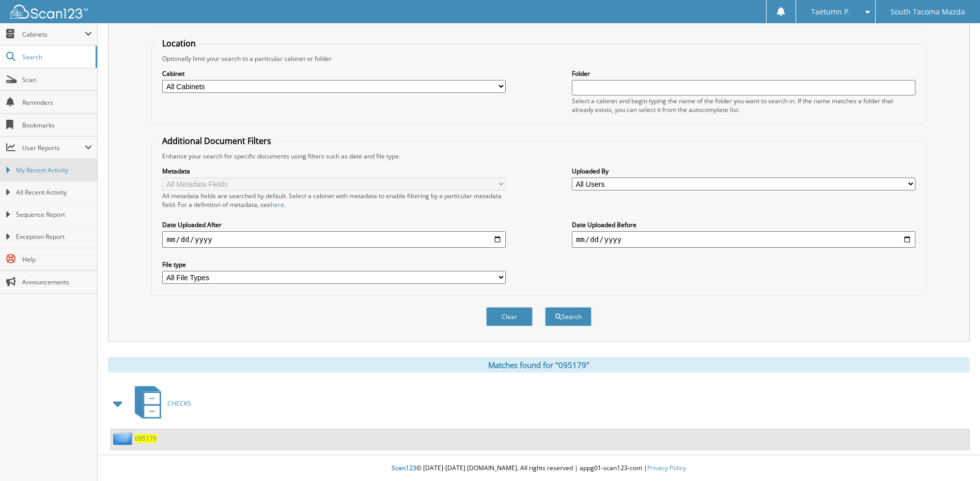 The image size is (980, 481). I want to click on span: Sequence Report, so click(54, 215).